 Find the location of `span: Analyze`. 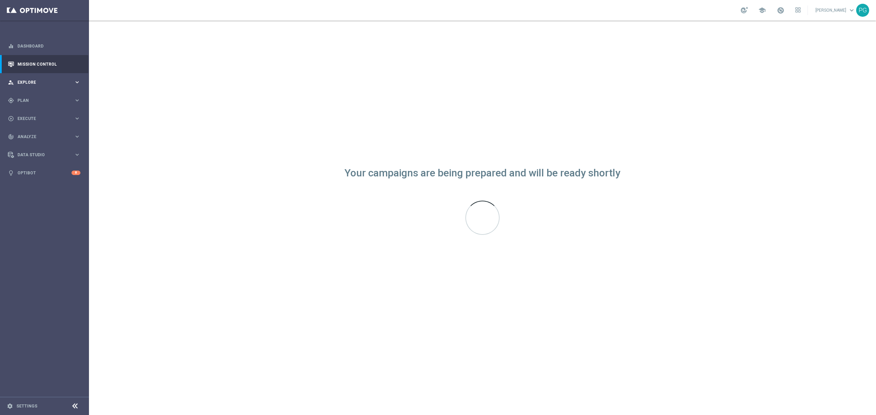

span: Analyze is located at coordinates (45, 137).